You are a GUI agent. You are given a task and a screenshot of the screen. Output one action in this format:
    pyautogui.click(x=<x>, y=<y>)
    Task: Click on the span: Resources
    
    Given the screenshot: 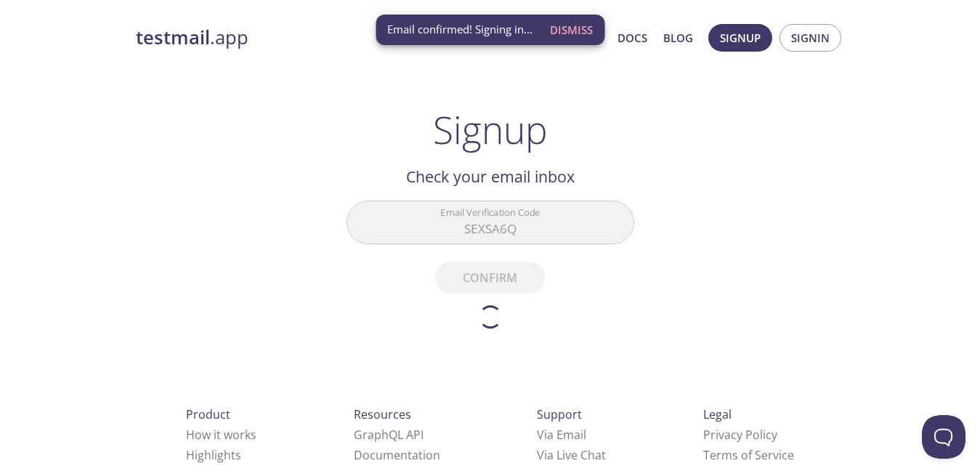 What is the action you would take?
    pyautogui.click(x=382, y=414)
    